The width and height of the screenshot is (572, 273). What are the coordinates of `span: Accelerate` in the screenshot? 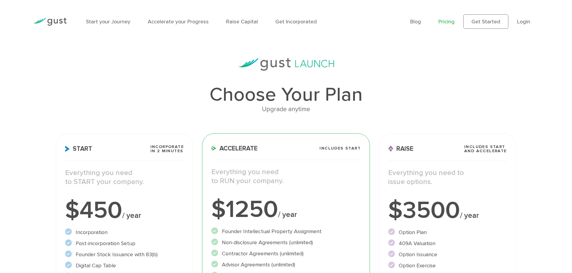 It's located at (234, 149).